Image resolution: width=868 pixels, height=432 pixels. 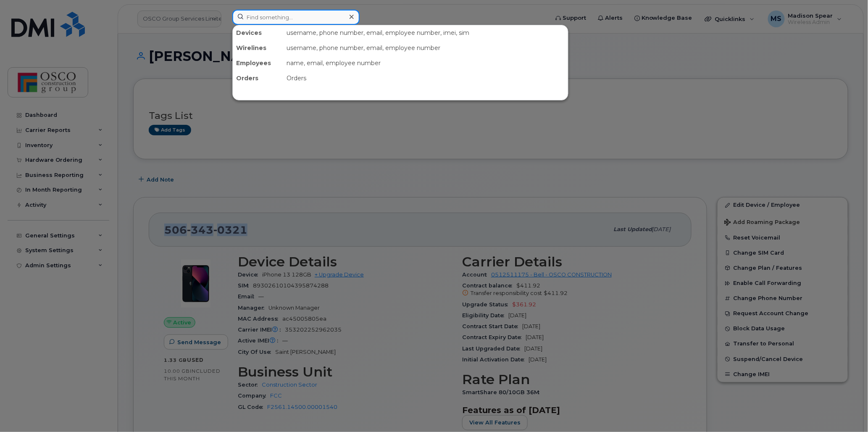 What do you see at coordinates (426, 33) in the screenshot?
I see `div: username, phone number, email, employee number, imei, sim` at bounding box center [426, 33].